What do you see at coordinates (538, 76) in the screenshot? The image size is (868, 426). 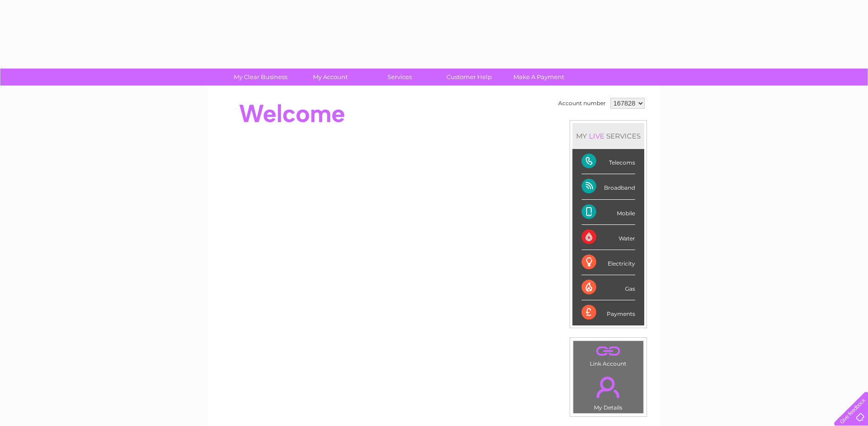 I see `a: Make A Payment` at bounding box center [538, 76].